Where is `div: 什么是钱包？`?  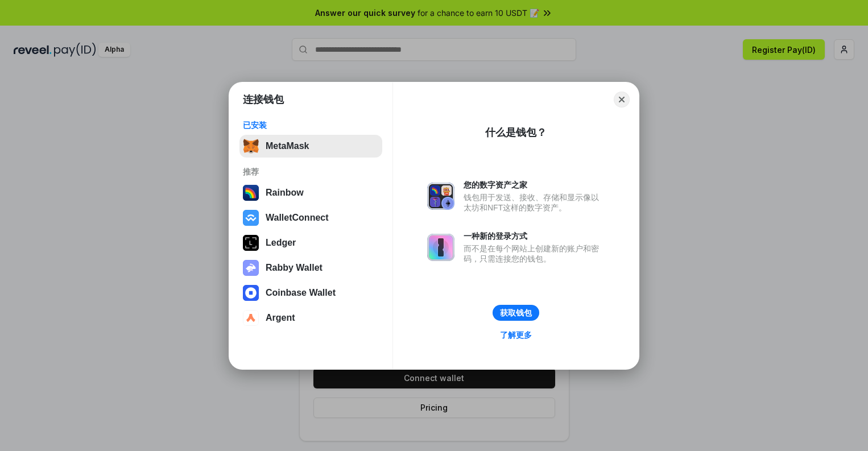
div: 什么是钱包？ is located at coordinates (516, 133).